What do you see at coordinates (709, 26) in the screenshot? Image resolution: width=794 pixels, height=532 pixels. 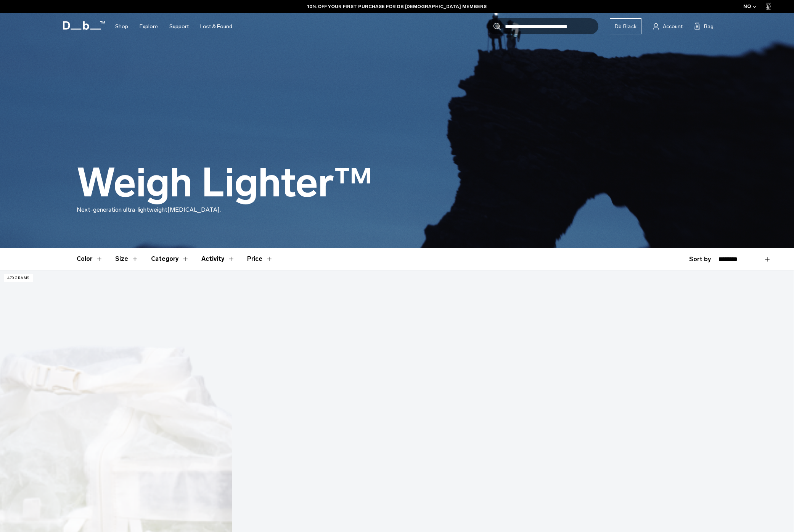 I see `span: Bag` at bounding box center [709, 26].